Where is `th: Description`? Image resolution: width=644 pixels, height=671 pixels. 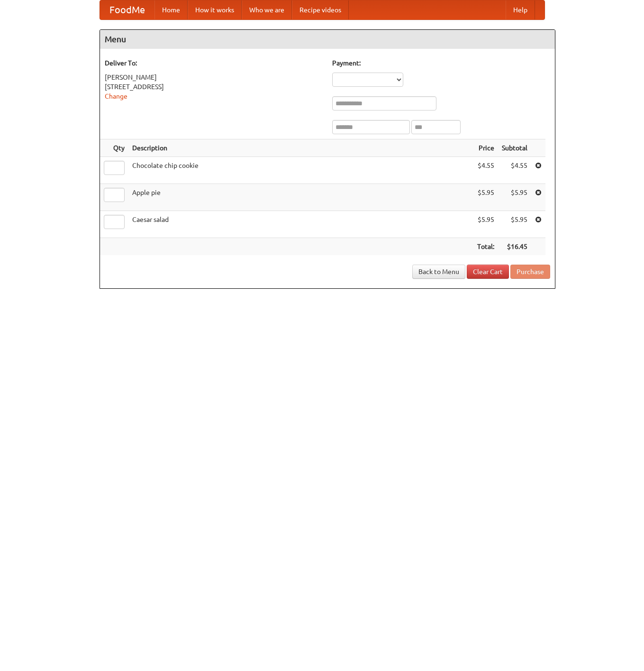 th: Description is located at coordinates (301, 148).